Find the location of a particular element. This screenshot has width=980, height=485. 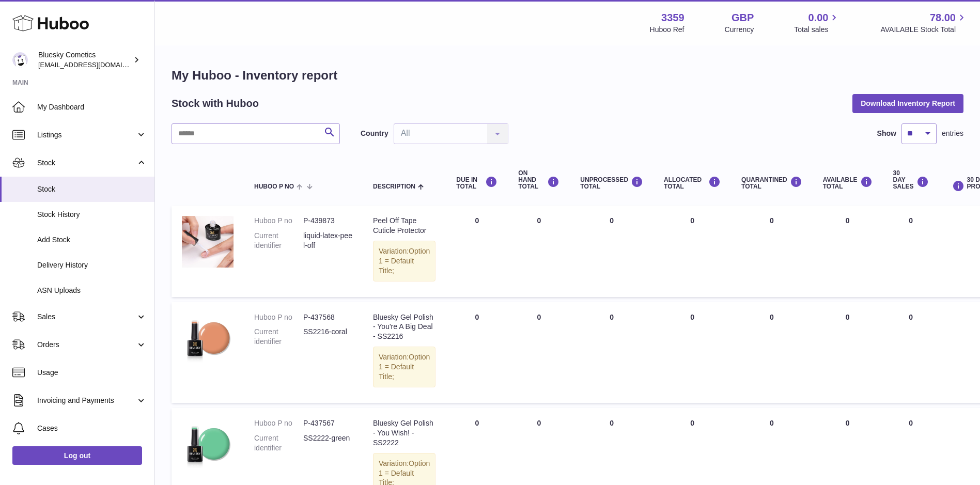

dd: P-437568 is located at coordinates (327, 317).